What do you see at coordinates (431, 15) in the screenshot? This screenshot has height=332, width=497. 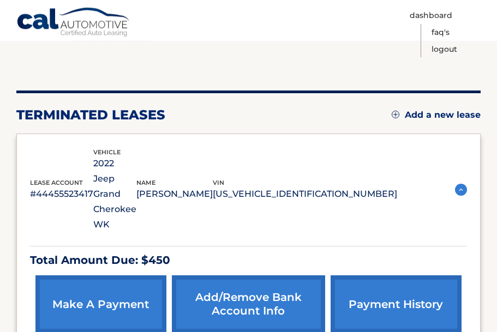 I see `a: Dashboard` at bounding box center [431, 15].